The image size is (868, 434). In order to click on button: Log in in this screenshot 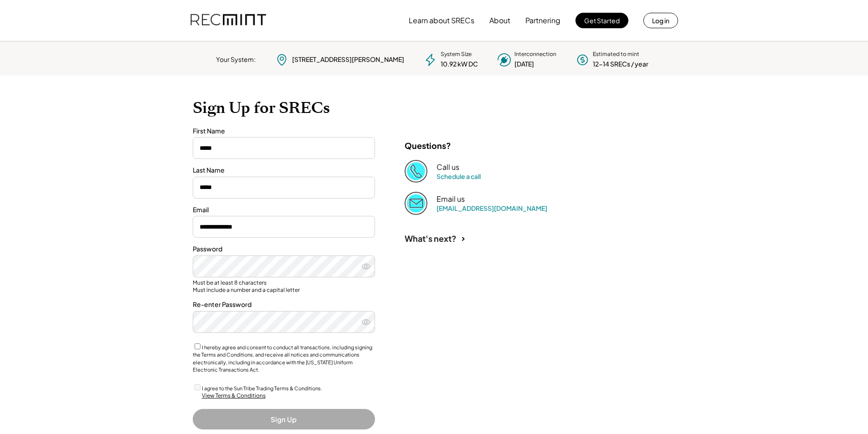, I will do `click(660, 20)`.